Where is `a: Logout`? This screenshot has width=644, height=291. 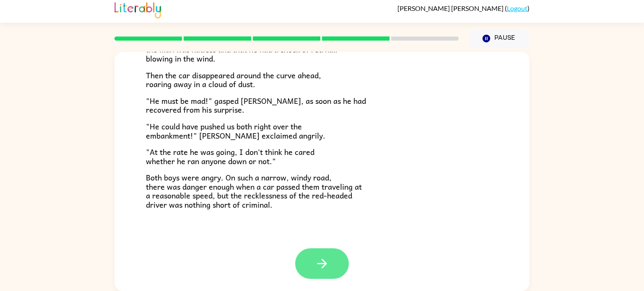
a: Logout is located at coordinates (517, 8).